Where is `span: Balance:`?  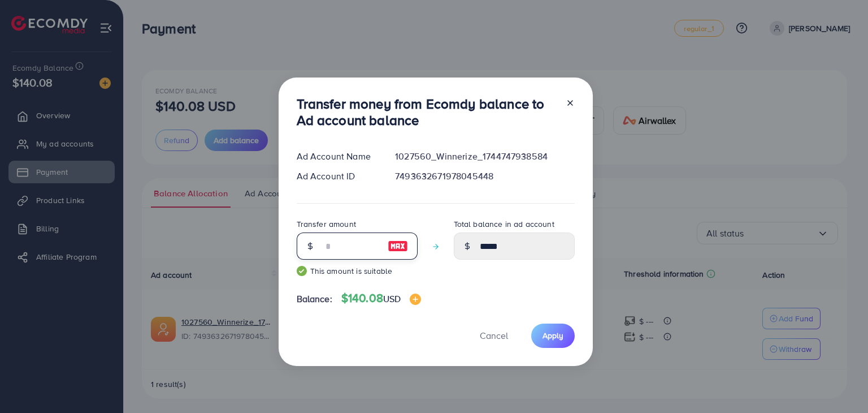 span: Balance: is located at coordinates (314, 299).